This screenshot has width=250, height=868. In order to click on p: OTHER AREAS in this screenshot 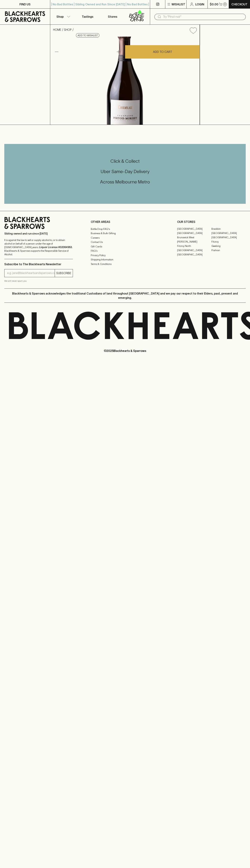, I will do `click(125, 222)`.